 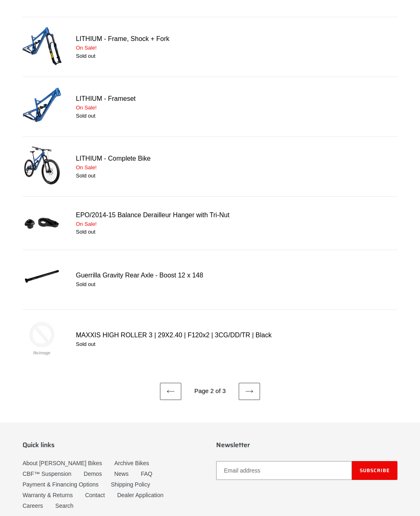 I want to click on a: FAQ, so click(x=146, y=474).